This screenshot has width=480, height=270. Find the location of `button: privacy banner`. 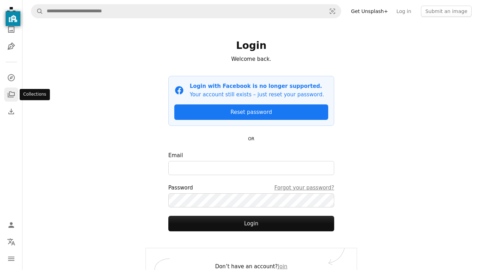

button: privacy banner is located at coordinates (13, 19).